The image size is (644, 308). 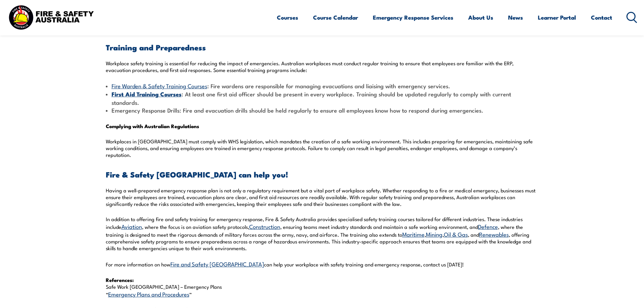 What do you see at coordinates (455, 234) in the screenshot?
I see `a: Oil & Gas` at bounding box center [455, 234].